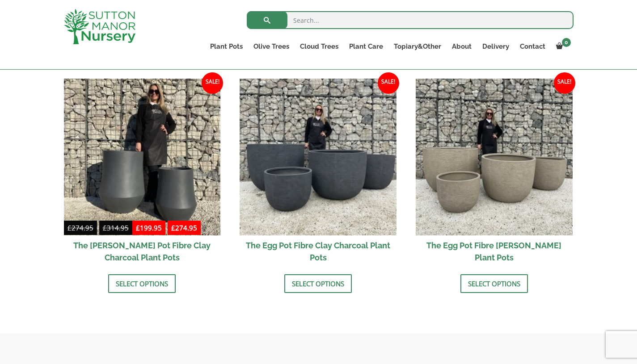 The width and height of the screenshot is (637, 364). What do you see at coordinates (410, 20) in the screenshot?
I see `input: Search...` at bounding box center [410, 20].